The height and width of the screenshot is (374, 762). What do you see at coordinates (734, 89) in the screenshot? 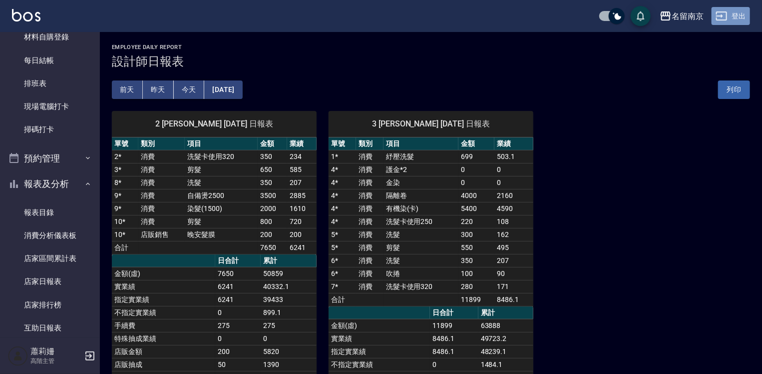
I see `button: 列印` at bounding box center [734, 89].